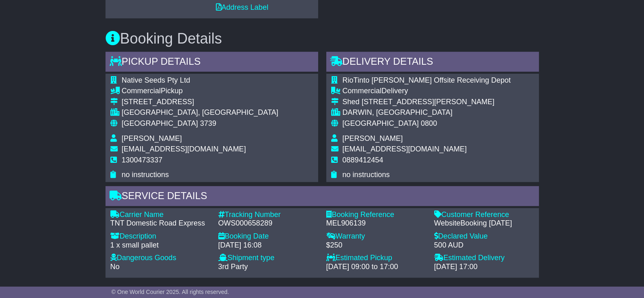 This screenshot has height=298, width=644. I want to click on div: TNT Domestic Road Express, so click(160, 224).